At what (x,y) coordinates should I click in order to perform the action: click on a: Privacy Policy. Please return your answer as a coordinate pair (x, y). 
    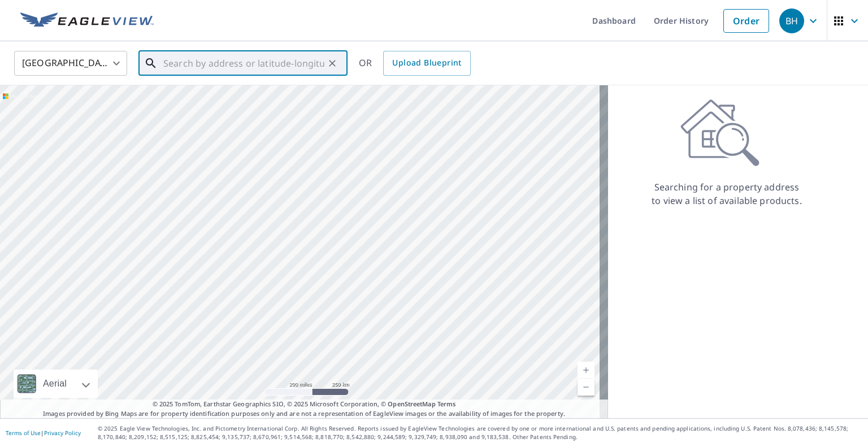
    Looking at the image, I should click on (62, 433).